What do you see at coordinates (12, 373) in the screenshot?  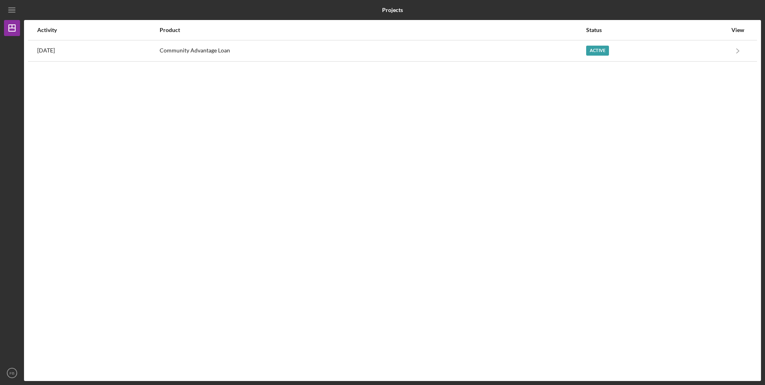 I see `button: FB` at bounding box center [12, 373].